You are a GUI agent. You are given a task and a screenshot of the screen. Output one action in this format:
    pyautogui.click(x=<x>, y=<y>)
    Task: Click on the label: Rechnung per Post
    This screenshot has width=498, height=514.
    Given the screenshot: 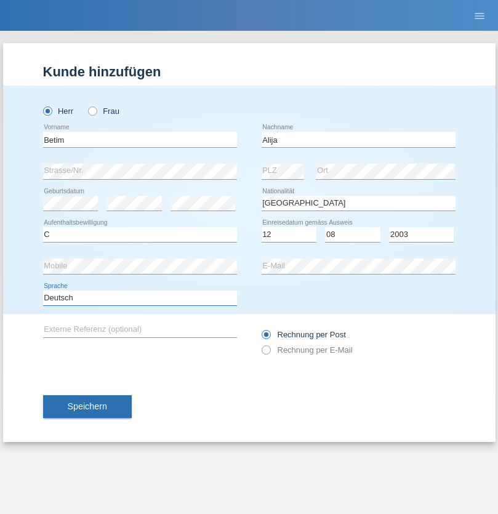 What is the action you would take?
    pyautogui.click(x=304, y=334)
    